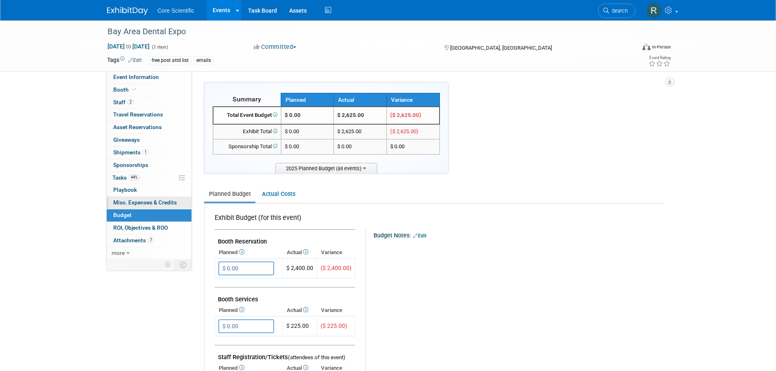 The height and width of the screenshot is (371, 776). Describe the element at coordinates (317, 357) in the screenshot. I see `span: (attendees of this event)` at that location.